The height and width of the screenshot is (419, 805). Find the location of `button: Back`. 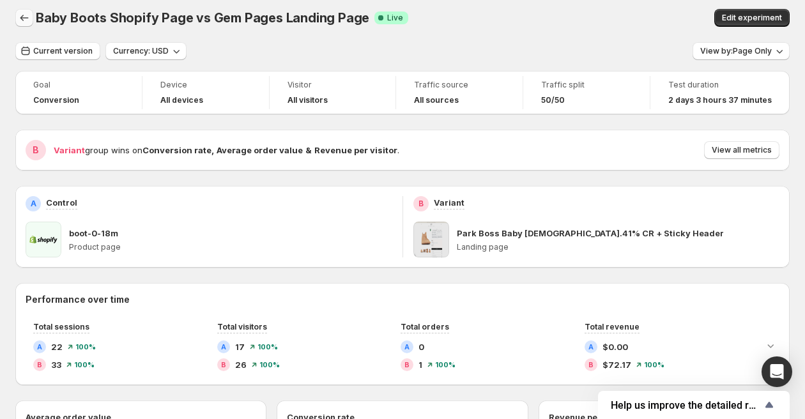

button: Back is located at coordinates (24, 18).